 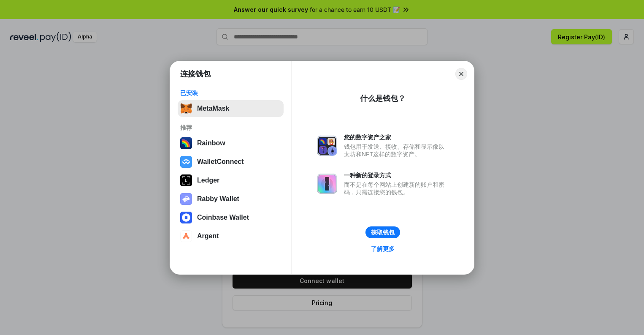 What do you see at coordinates (383, 249) in the screenshot?
I see `div: 了解更多` at bounding box center [383, 249].